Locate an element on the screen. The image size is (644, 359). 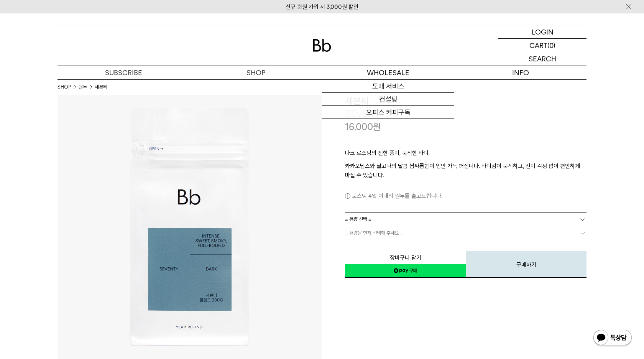
a: SUBSCRIBE is located at coordinates (123, 72).